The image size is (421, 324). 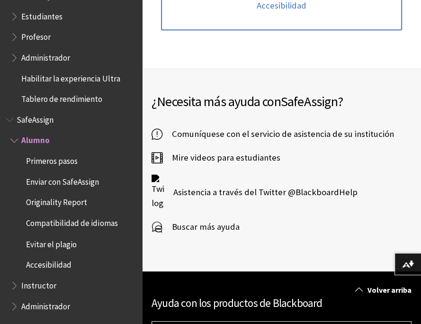 I want to click on span: Asistencia a través del Twitter @BlackboardHelp, so click(x=260, y=192).